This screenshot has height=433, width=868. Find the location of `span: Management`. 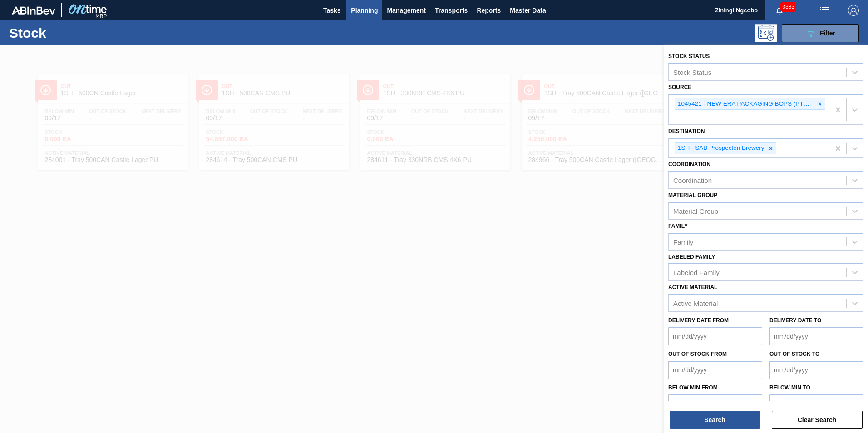

span: Management is located at coordinates (406, 11).